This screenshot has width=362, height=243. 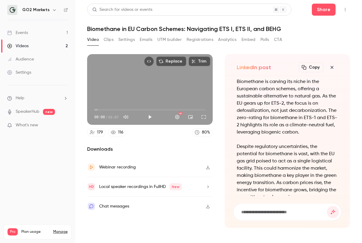 I want to click on span: 00:00, so click(x=100, y=117).